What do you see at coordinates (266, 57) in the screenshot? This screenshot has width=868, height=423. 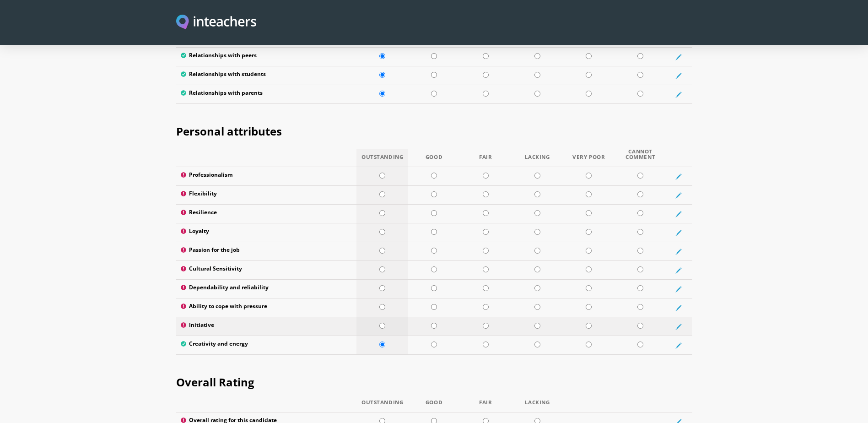 I see `label: Relationships with peers` at bounding box center [266, 57].